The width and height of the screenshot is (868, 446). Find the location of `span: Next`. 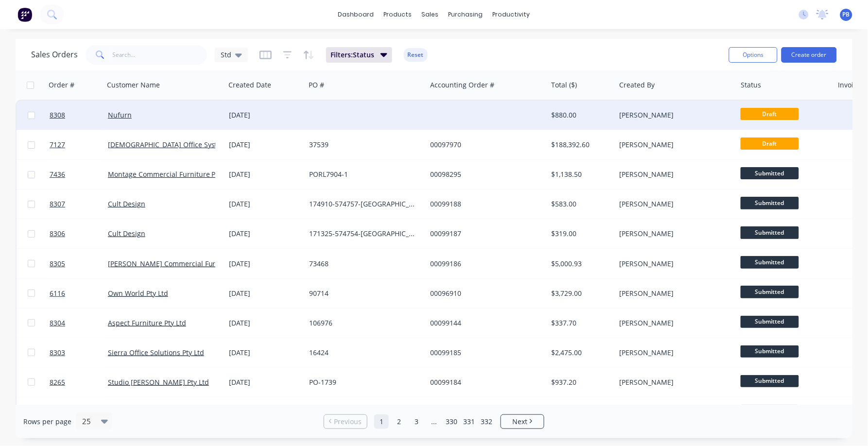

span: Next is located at coordinates (520, 422).